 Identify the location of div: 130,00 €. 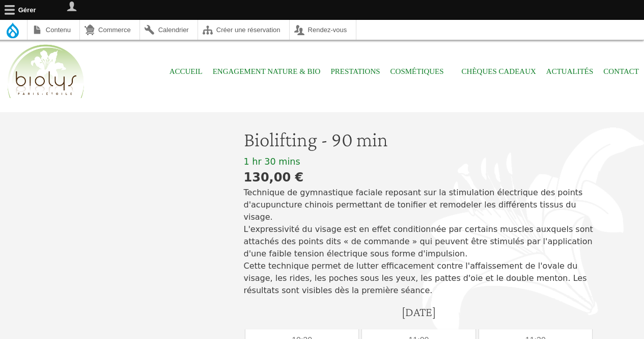
(419, 177).